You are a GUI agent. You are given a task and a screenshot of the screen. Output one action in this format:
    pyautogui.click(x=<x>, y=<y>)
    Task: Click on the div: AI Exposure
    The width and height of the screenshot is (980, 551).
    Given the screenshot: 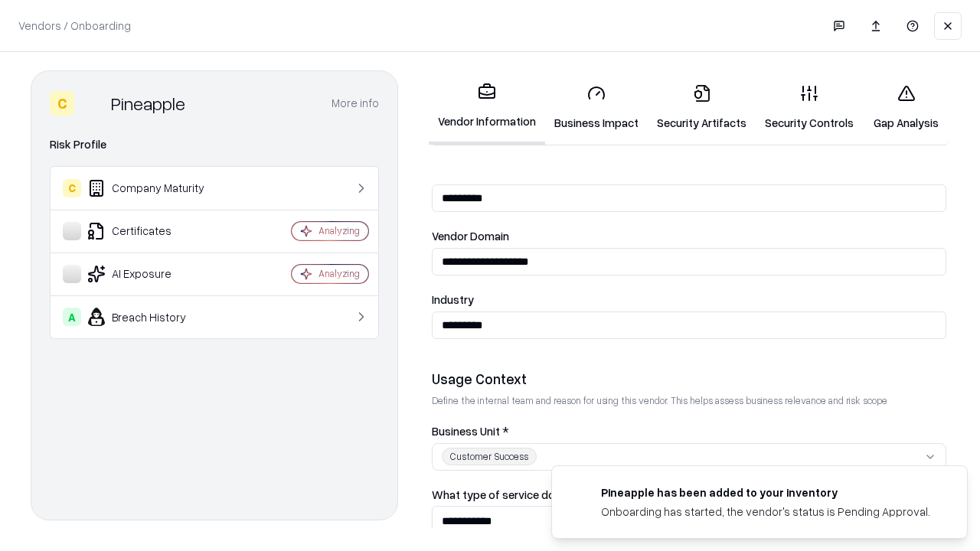 What is the action you would take?
    pyautogui.click(x=154, y=274)
    